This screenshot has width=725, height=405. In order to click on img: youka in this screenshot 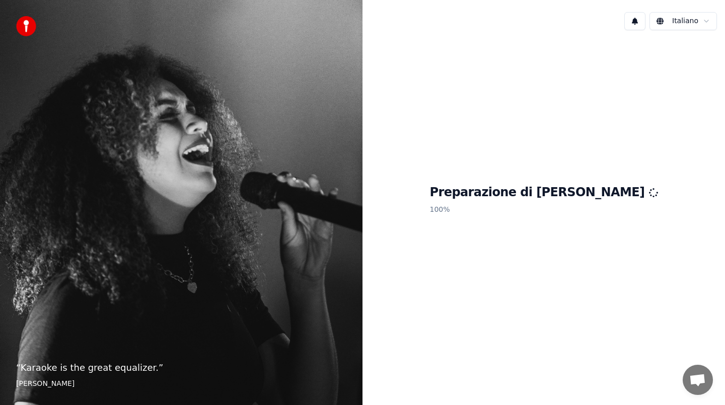, I will do `click(26, 26)`.